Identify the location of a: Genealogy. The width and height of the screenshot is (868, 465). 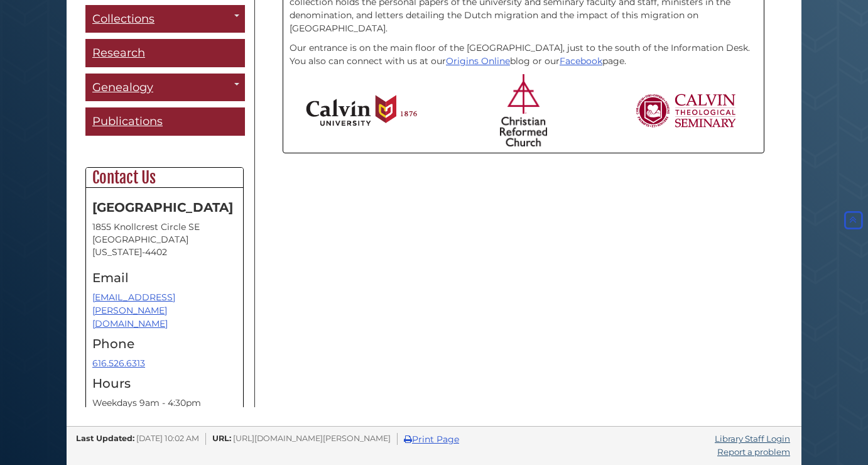
(165, 87).